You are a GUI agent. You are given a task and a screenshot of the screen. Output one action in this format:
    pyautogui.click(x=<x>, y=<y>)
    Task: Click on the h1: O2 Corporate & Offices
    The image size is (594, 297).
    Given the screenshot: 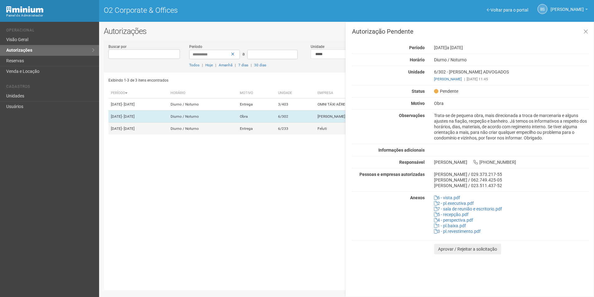 What is the action you would take?
    pyautogui.click(x=223, y=10)
    